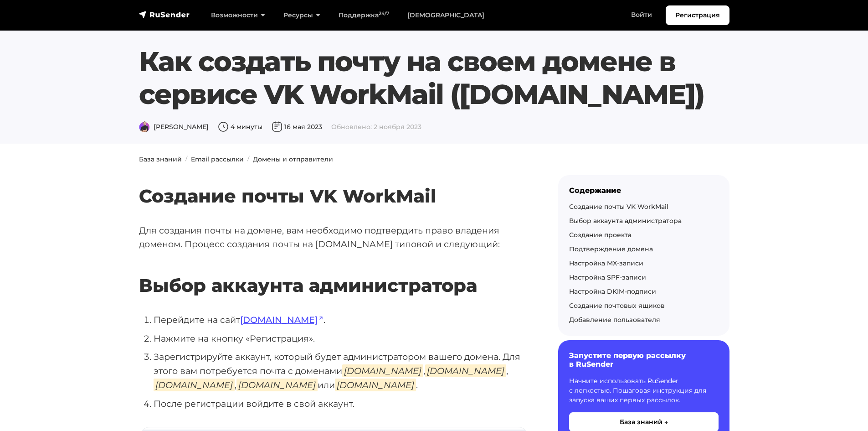  What do you see at coordinates (297, 127) in the screenshot?
I see `span: 16 мая 2023` at bounding box center [297, 127].